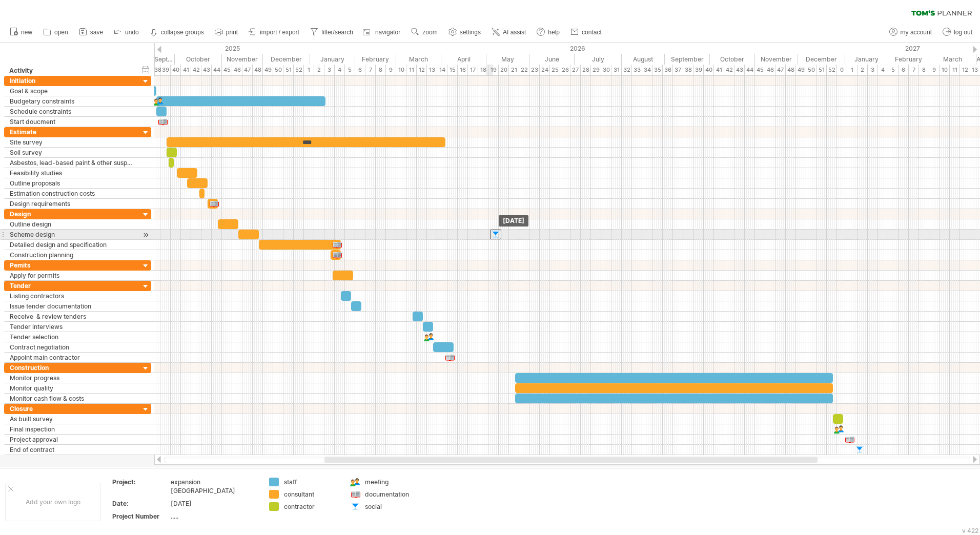  What do you see at coordinates (72, 306) in the screenshot?
I see `div: Issue tender documentation` at bounding box center [72, 306].